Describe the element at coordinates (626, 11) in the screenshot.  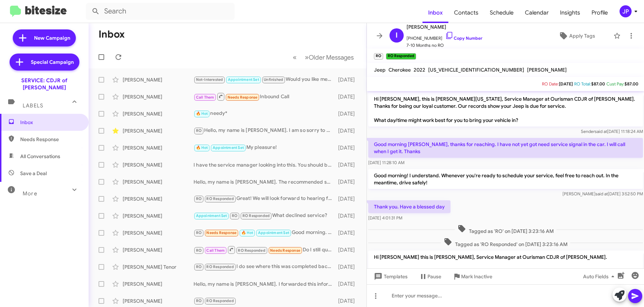
I see `div: JP` at that location.